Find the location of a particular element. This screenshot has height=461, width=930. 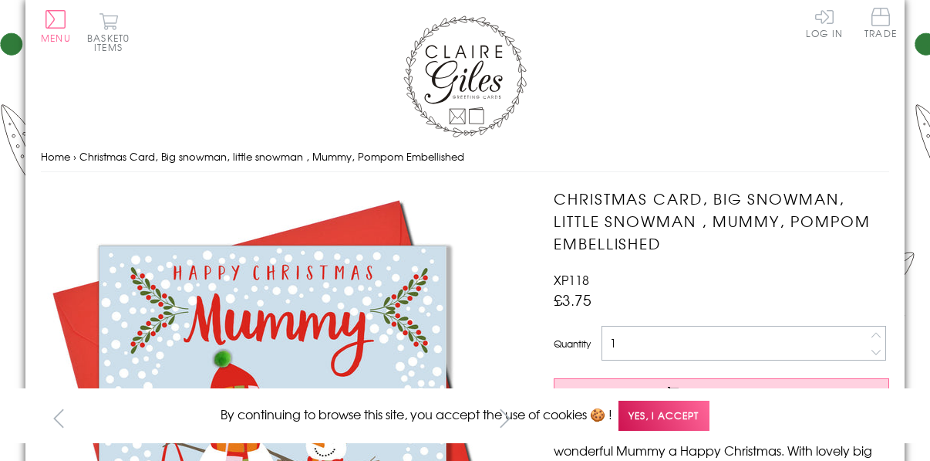

button: prev is located at coordinates (58, 417).